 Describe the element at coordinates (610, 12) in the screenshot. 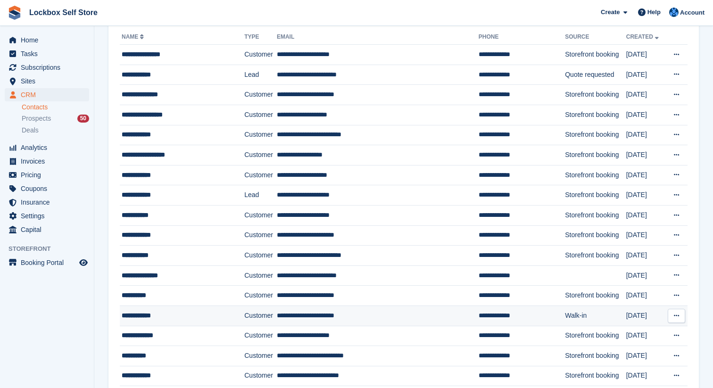

I see `span: Create` at that location.